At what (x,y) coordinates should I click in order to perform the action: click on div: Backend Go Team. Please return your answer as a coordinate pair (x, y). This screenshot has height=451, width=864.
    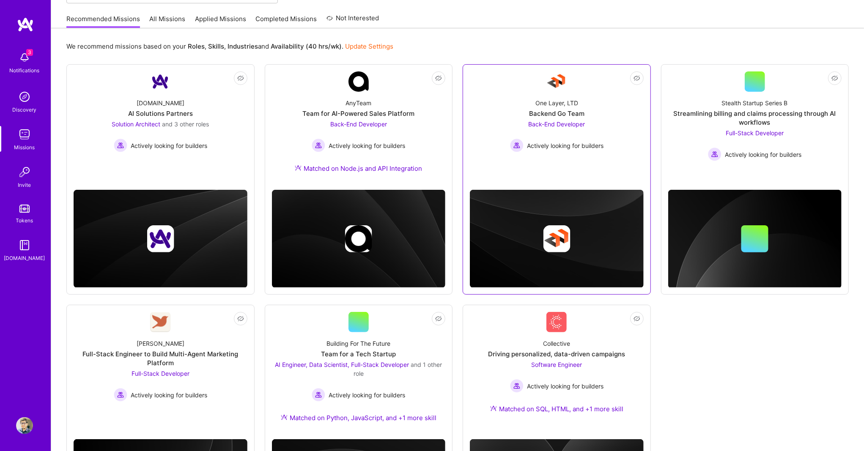
    Looking at the image, I should click on (556, 113).